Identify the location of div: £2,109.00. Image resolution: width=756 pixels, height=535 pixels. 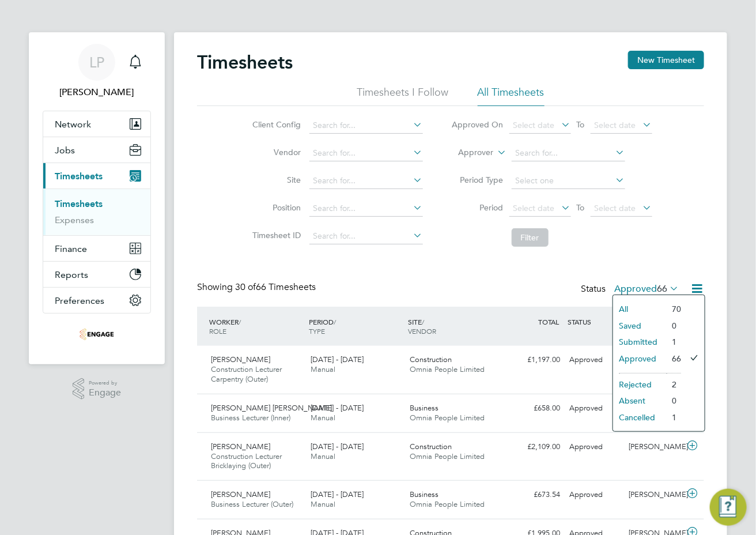
(535, 447).